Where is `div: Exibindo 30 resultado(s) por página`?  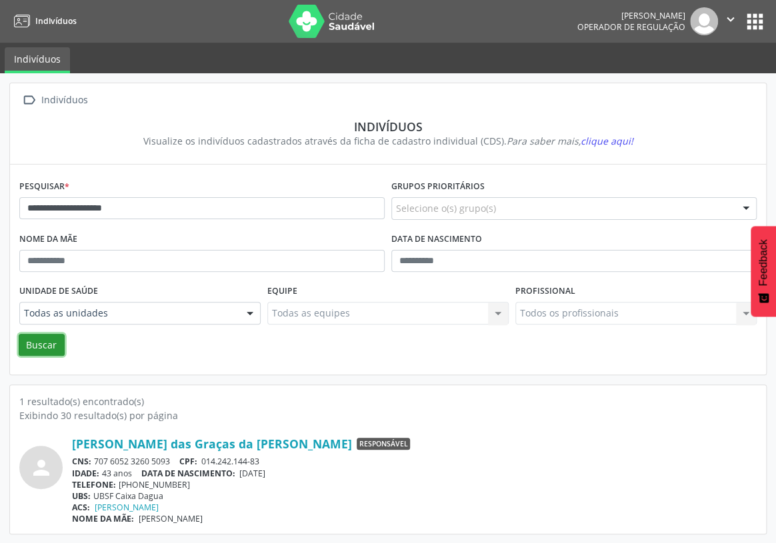
div: Exibindo 30 resultado(s) por página is located at coordinates (388, 415).